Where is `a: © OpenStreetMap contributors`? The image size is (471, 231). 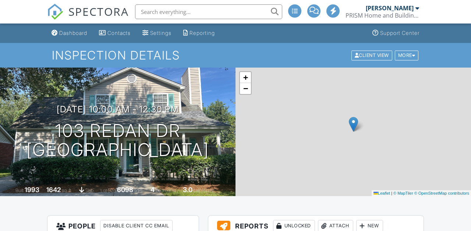 a: © OpenStreetMap contributors is located at coordinates (441, 193).